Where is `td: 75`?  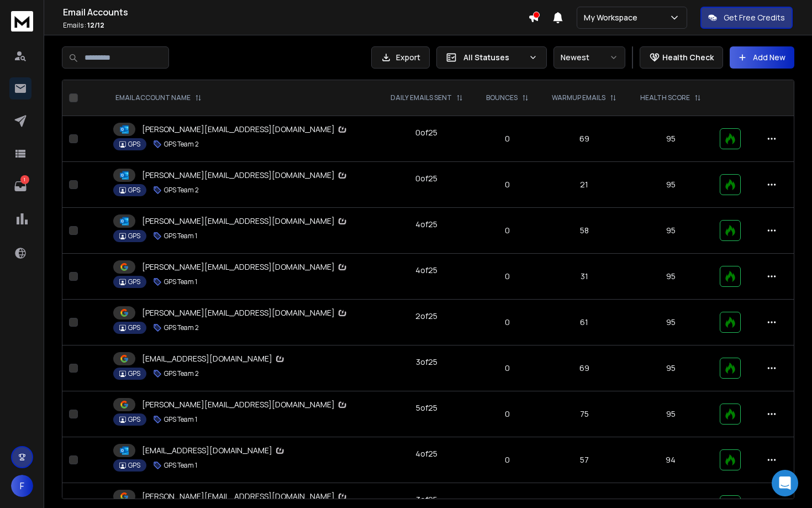
td: 75 is located at coordinates (584, 414).